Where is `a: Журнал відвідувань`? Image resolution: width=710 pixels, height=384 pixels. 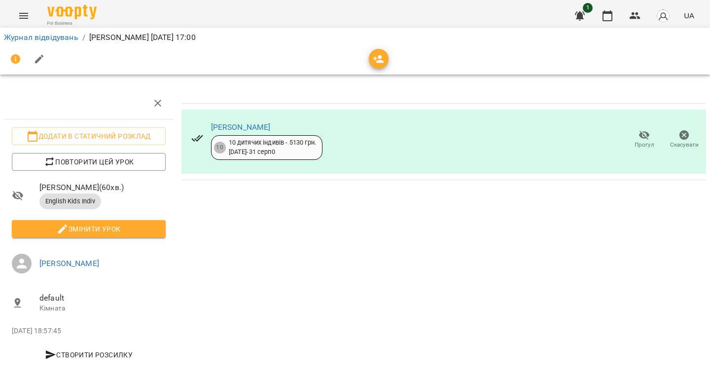 a: Журнал відвідувань is located at coordinates (41, 37).